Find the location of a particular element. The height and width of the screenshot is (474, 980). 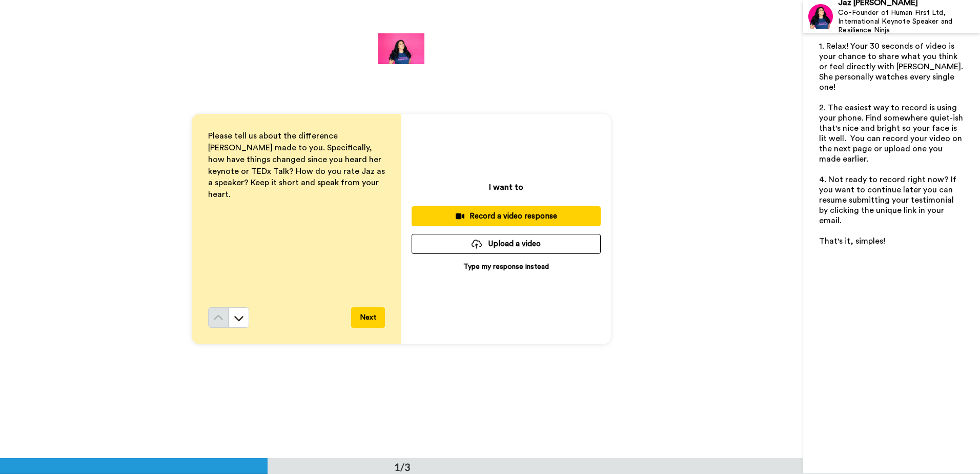

span: 4. Not ready to record right now? If you want to continue later you can resume submitting your te... is located at coordinates (889, 200).